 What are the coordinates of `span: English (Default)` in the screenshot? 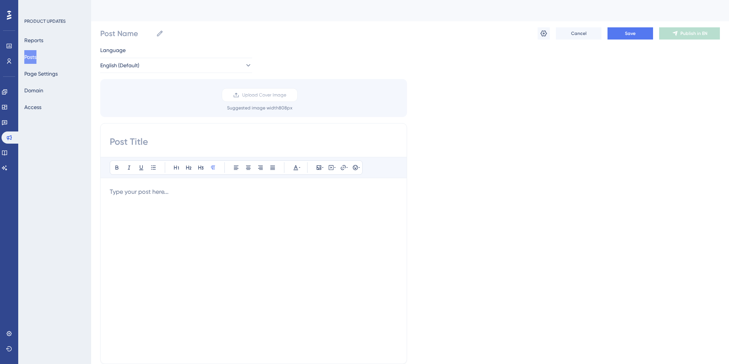 It's located at (120, 65).